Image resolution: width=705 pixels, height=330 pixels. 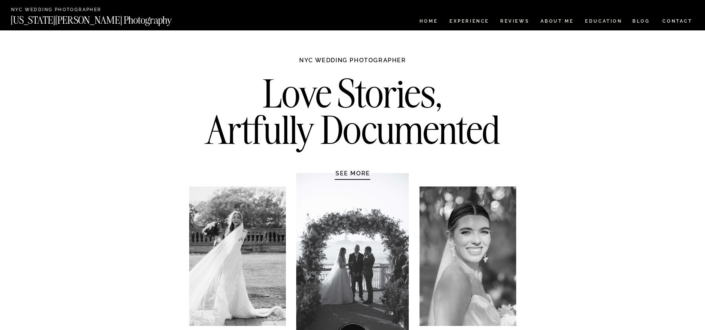 I want to click on h2: NYC Wedding Photographer, so click(x=67, y=10).